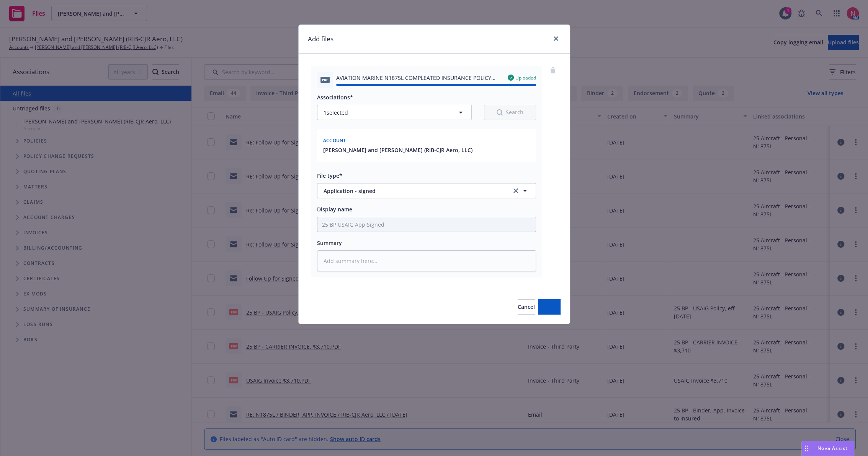 This screenshot has height=456, width=868. Describe the element at coordinates (330, 176) in the screenshot. I see `span: File type*` at that location.